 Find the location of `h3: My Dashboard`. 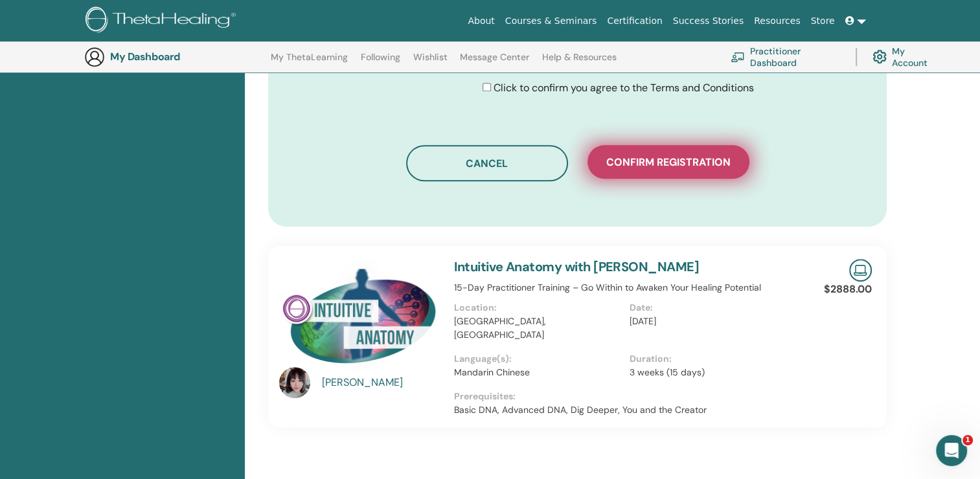

h3: My Dashboard is located at coordinates (175, 57).